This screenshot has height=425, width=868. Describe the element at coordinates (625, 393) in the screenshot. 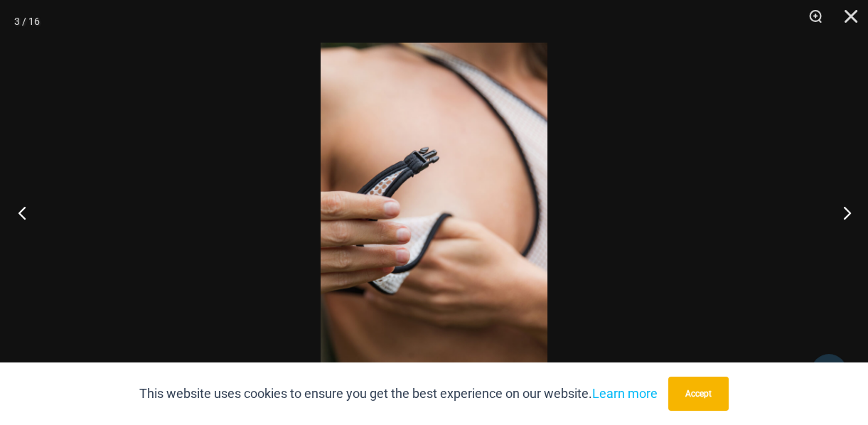

I see `a: Learn more` at that location.